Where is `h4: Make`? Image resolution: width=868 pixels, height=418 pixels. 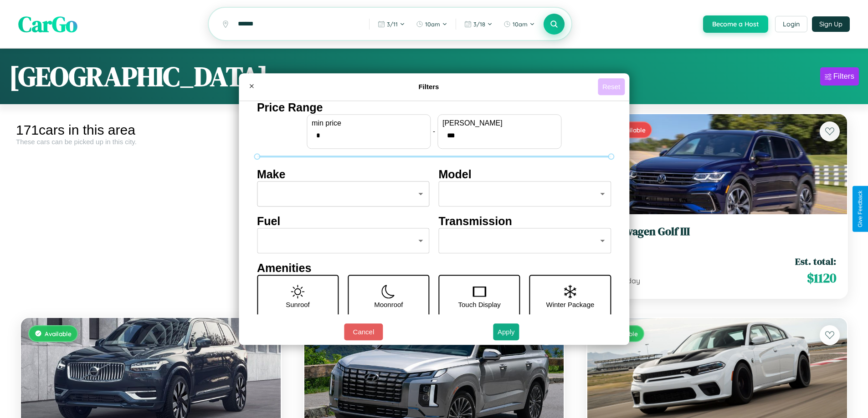 h4: Make is located at coordinates (343, 174).